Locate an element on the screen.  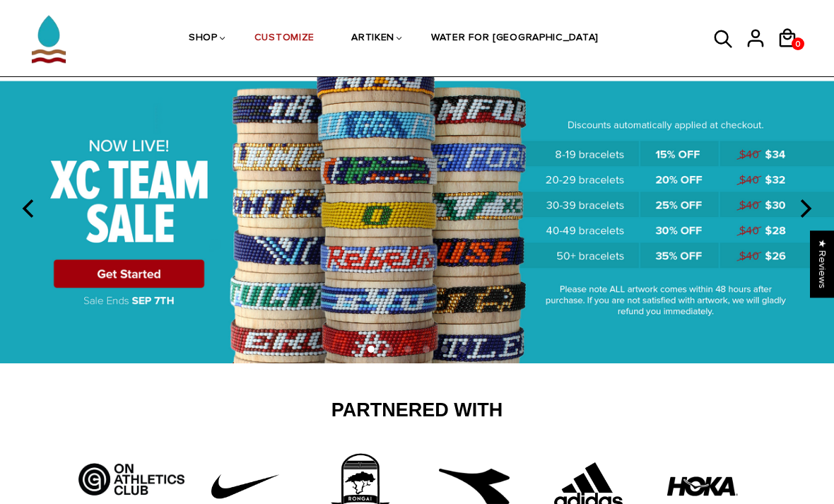
h2: Partnered With is located at coordinates (417, 411).